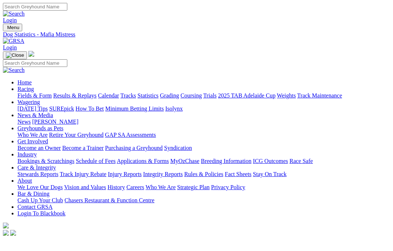 This screenshot has width=393, height=251. I want to click on a: Syndication, so click(178, 148).